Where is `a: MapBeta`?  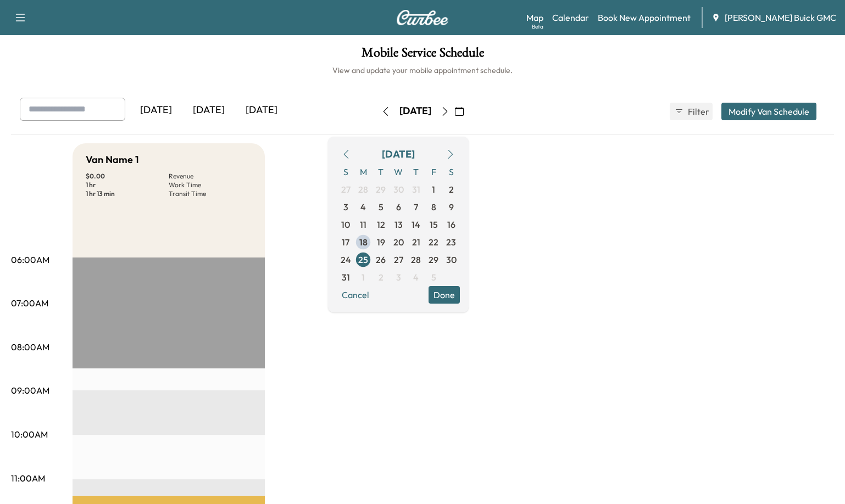 a: MapBeta is located at coordinates (534, 18).